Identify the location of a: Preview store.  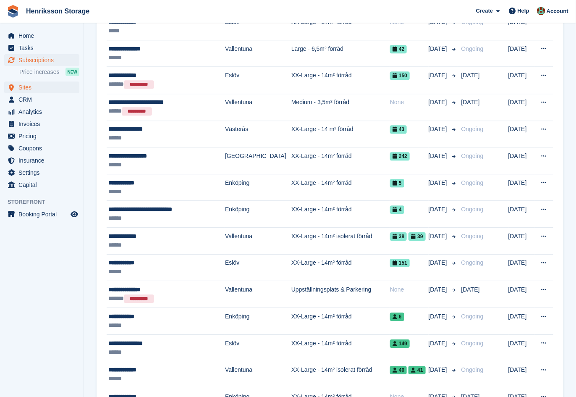
(74, 214).